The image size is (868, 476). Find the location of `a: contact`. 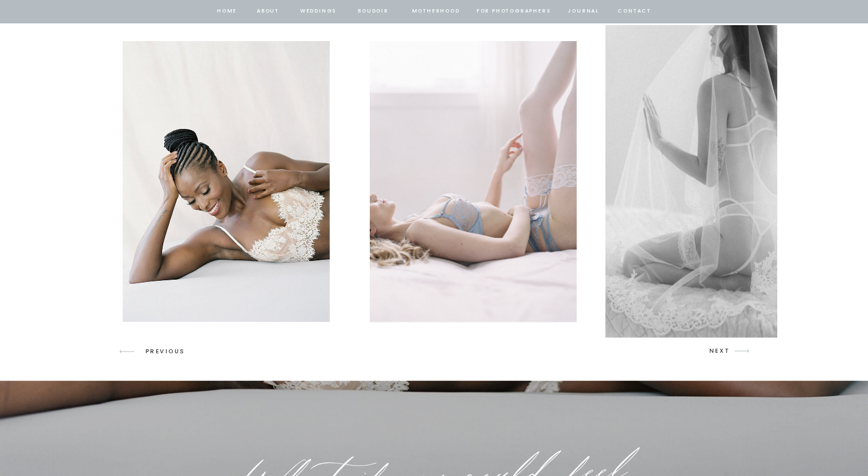

a: contact is located at coordinates (634, 12).